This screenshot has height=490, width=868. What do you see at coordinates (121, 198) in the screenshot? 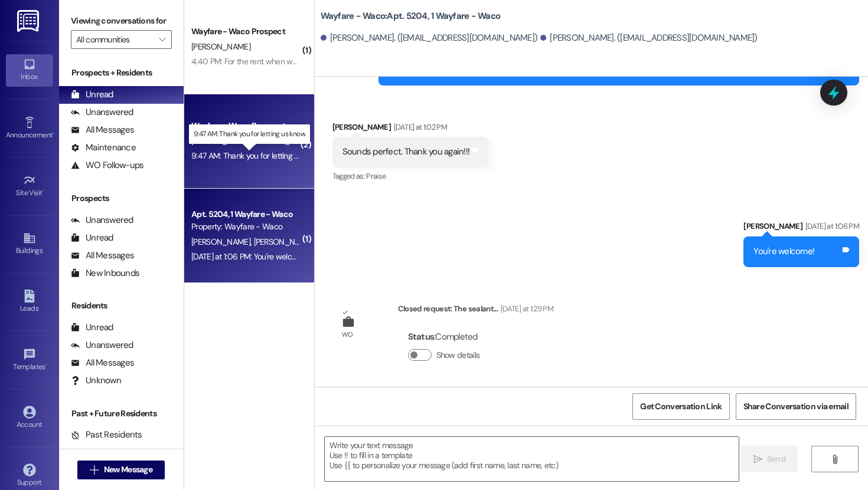
I see `div: Prospects` at bounding box center [121, 198].